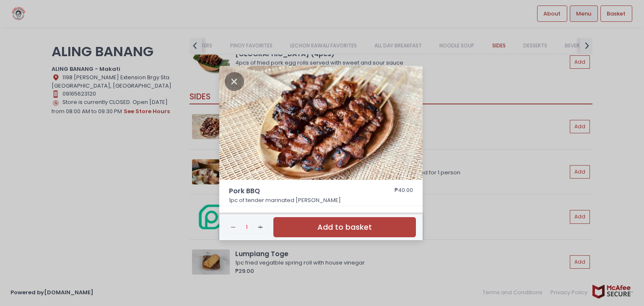  I want to click on img: Pork BBQ, so click(321, 123).